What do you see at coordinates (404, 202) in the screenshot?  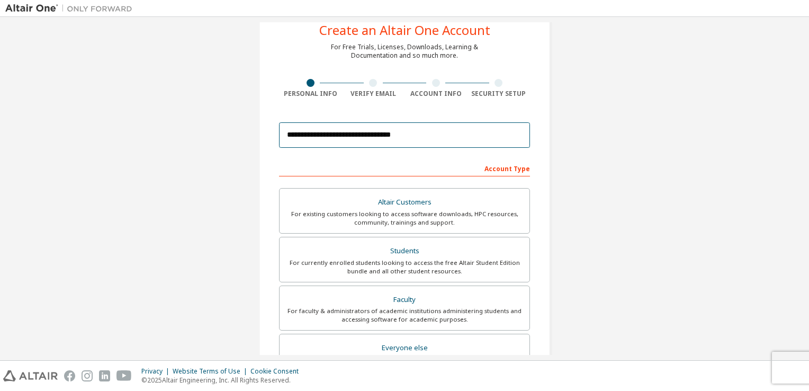 I see `div: Altair Customers` at bounding box center [404, 202].